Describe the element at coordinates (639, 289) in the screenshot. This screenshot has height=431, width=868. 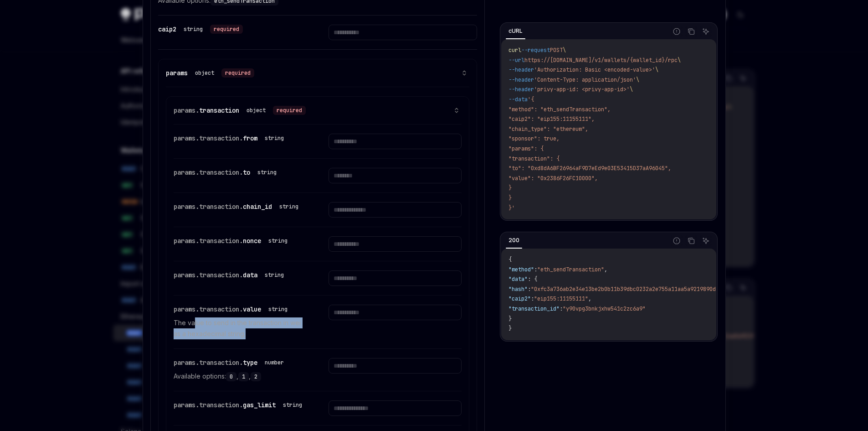
I see `span: "0xfc3a736ab2e34e13be2b0b11b39dbc0232a2e755a11aa5a9219890d3b2c6c7d8"` at that location.